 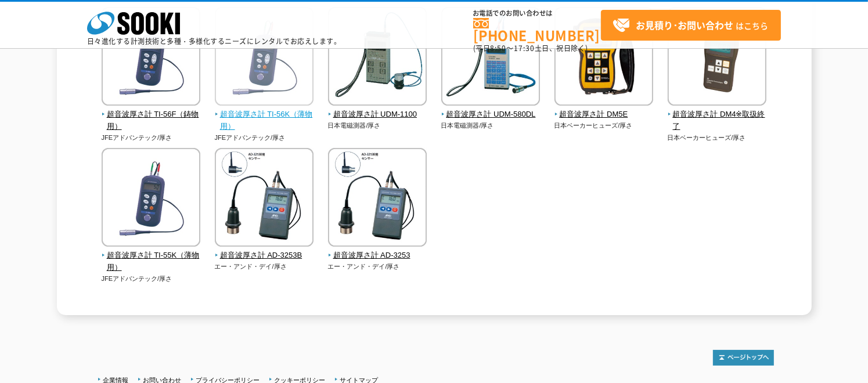 I want to click on span: はこちら, so click(x=690, y=25).